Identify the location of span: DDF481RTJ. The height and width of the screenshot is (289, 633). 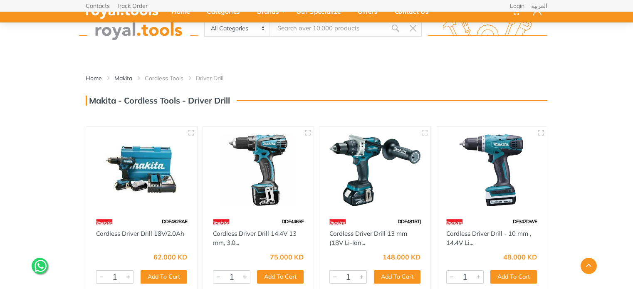
(409, 221).